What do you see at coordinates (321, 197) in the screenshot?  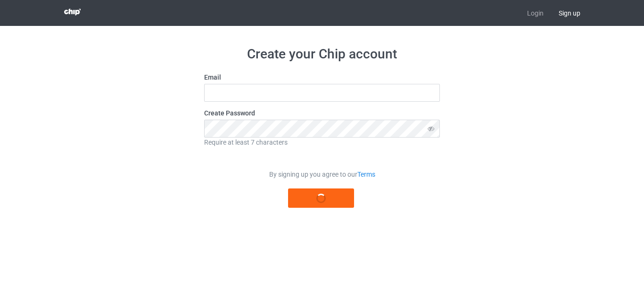 I see `button: Register` at bounding box center [321, 197].